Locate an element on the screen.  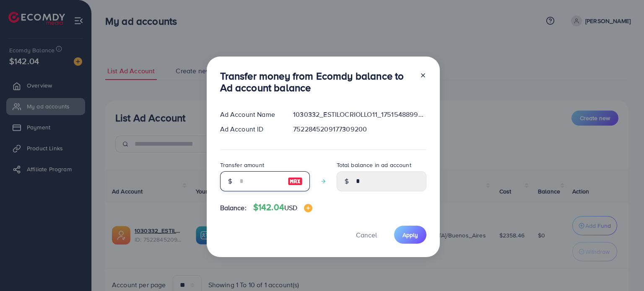
div: 7522845209177309200 is located at coordinates (359, 129).